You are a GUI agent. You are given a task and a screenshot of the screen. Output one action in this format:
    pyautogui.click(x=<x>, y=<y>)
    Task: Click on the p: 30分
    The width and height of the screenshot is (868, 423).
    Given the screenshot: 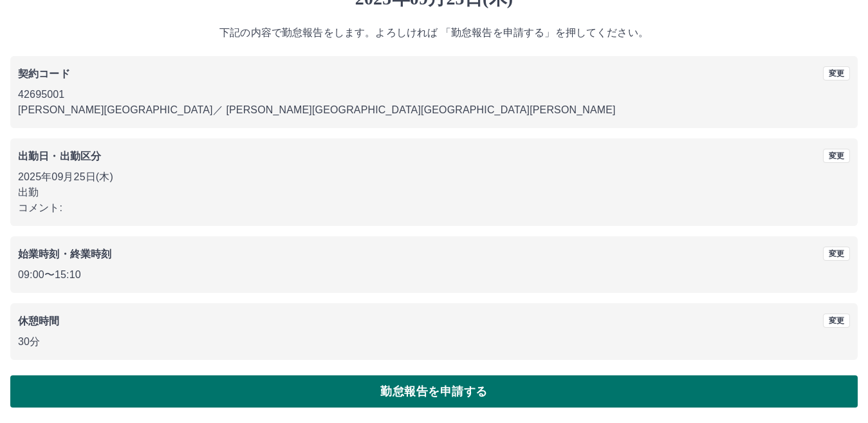 What is the action you would take?
    pyautogui.click(x=433, y=342)
    